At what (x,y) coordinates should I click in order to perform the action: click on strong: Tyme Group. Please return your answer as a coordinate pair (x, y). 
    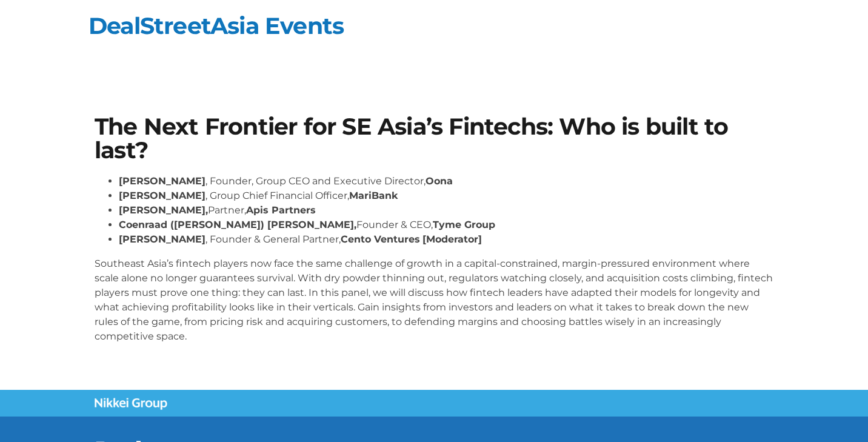
    Looking at the image, I should click on (464, 224).